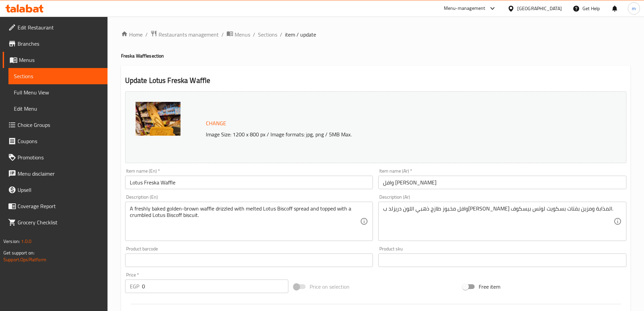 This screenshot has width=644, height=311. What do you see at coordinates (132, 34) in the screenshot?
I see `a: Home` at bounding box center [132, 34].